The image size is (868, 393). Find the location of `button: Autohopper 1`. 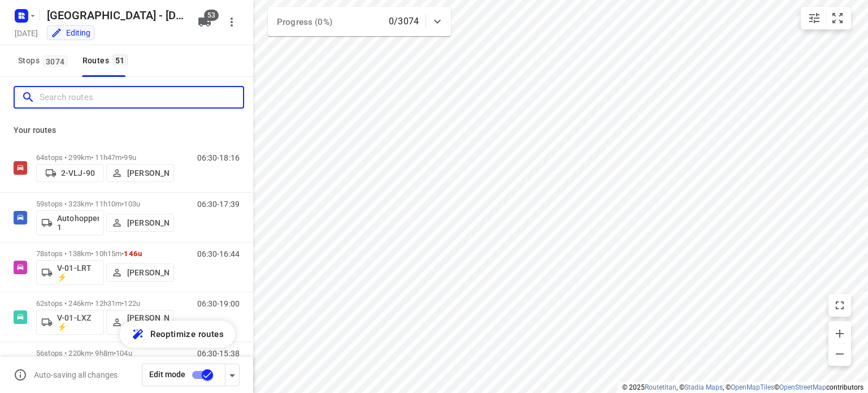

button: Autohopper 1 is located at coordinates (70, 223).